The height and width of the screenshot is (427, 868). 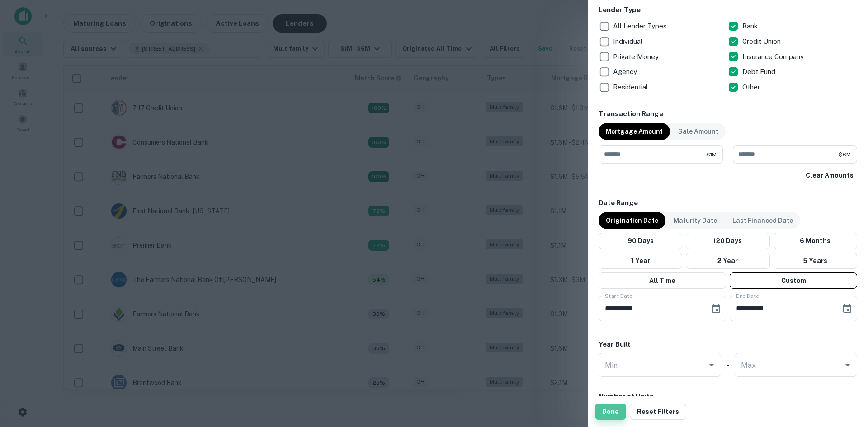 I want to click on h6: Transaction Range, so click(x=728, y=114).